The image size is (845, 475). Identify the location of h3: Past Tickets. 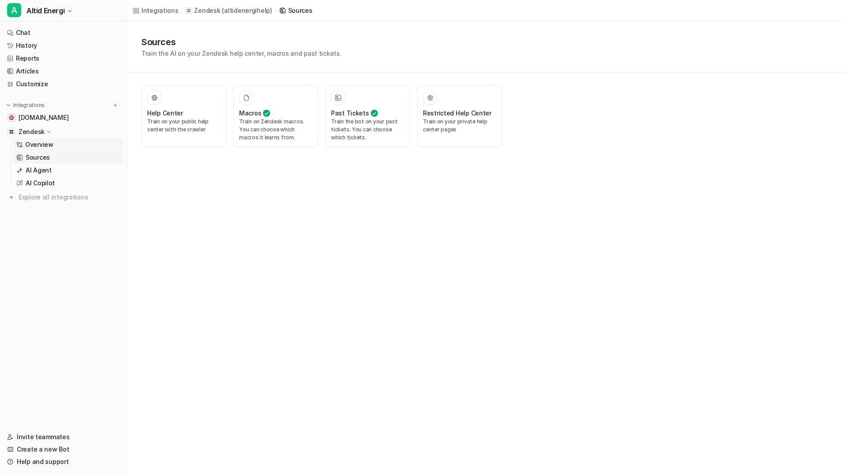
(350, 113).